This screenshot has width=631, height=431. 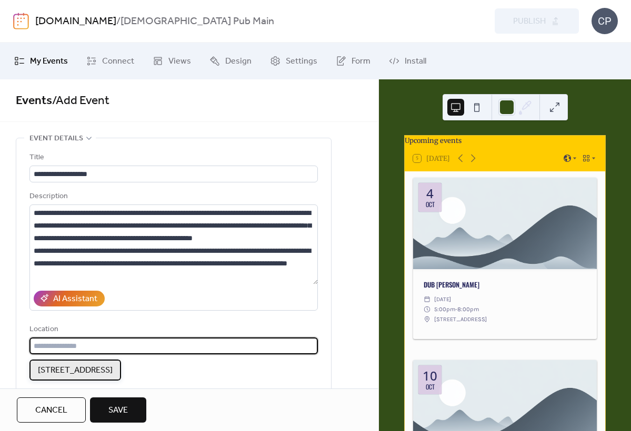 I want to click on div: Upcoming events, so click(x=504, y=140).